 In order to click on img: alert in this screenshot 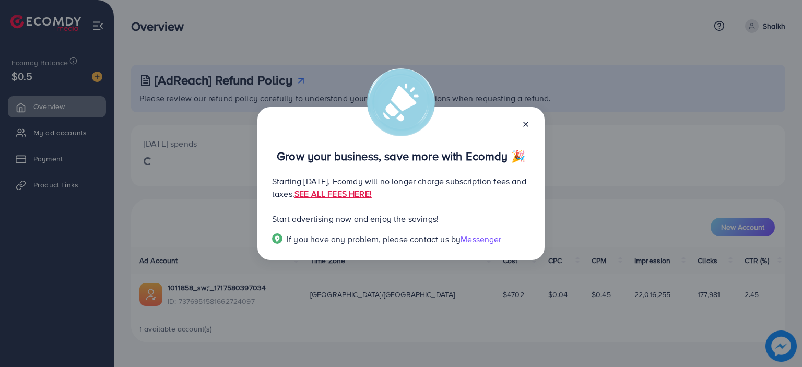, I will do `click(401, 102)`.